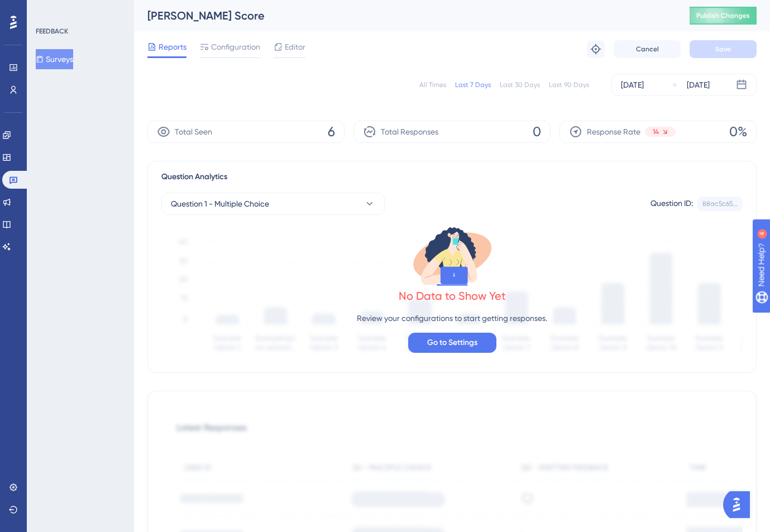 This screenshot has height=532, width=770. I want to click on span: Reports, so click(173, 47).